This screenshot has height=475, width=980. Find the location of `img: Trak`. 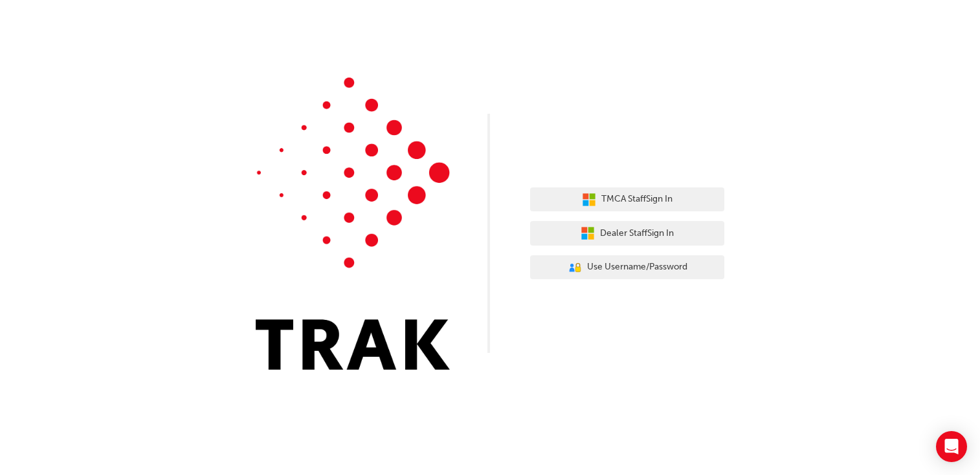

img: Trak is located at coordinates (353, 224).